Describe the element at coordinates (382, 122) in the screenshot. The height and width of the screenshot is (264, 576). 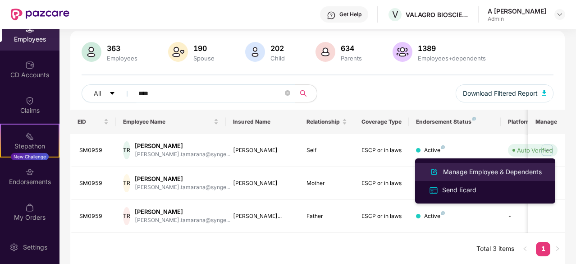
I see `th: Coverage Type` at that location.